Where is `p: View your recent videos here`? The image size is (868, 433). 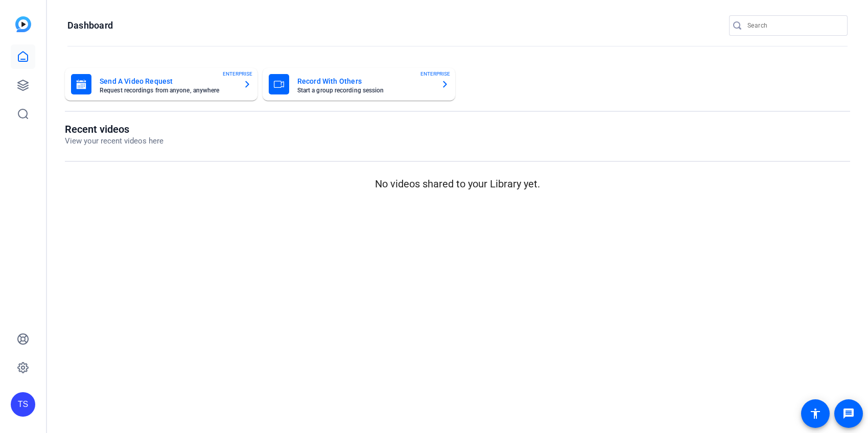
p: View your recent videos here is located at coordinates (114, 141).